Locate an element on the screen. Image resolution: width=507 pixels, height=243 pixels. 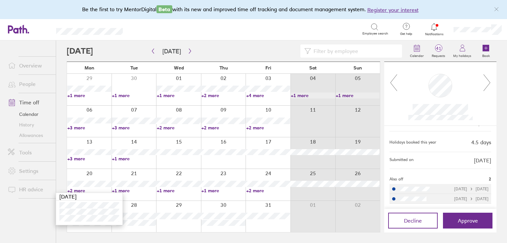
label: Book is located at coordinates (486, 55).